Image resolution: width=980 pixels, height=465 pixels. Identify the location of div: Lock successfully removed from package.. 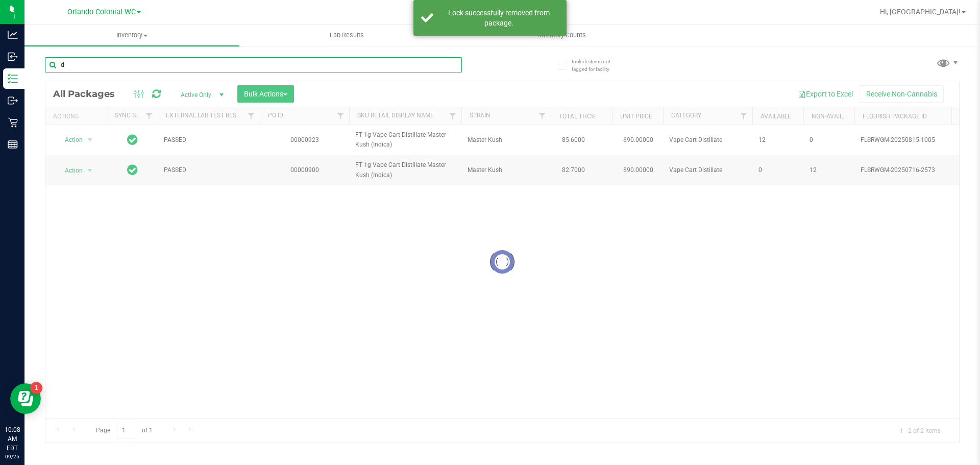
(498, 18).